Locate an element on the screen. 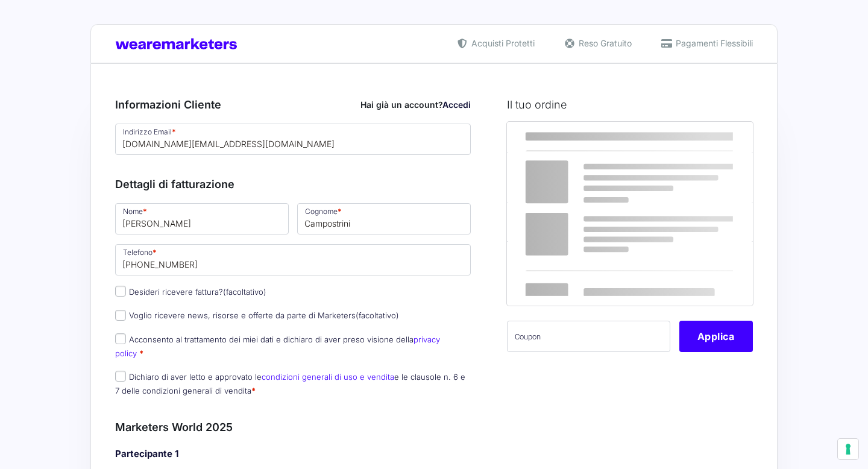 This screenshot has height=469, width=868. button: Applica is located at coordinates (716, 336).